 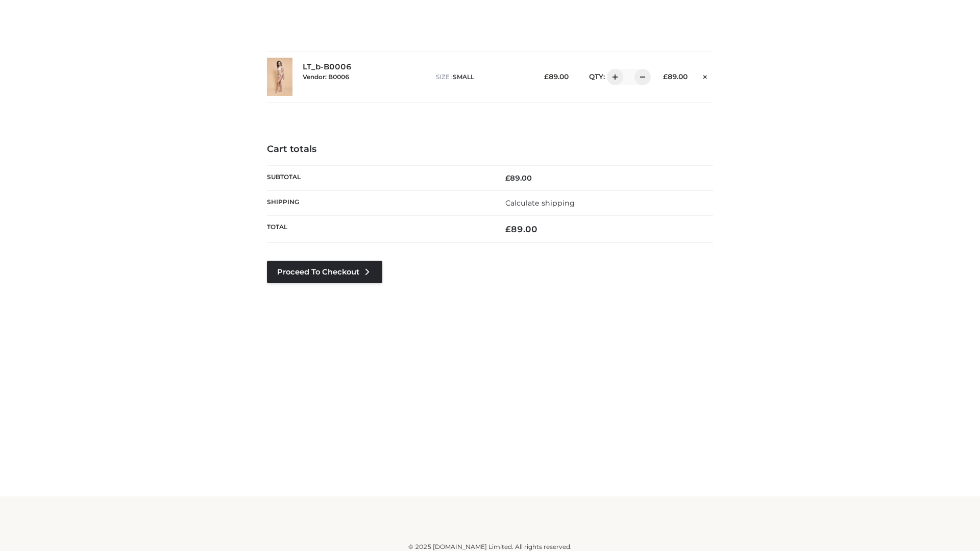 What do you see at coordinates (612, 77) in the screenshot?
I see `div: QTY:` at bounding box center [612, 77].